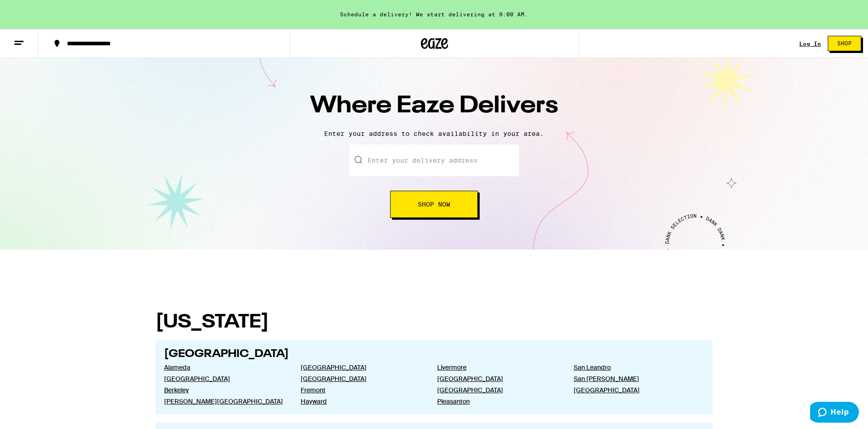 The height and width of the screenshot is (429, 868). I want to click on button: Shop Now, so click(434, 204).